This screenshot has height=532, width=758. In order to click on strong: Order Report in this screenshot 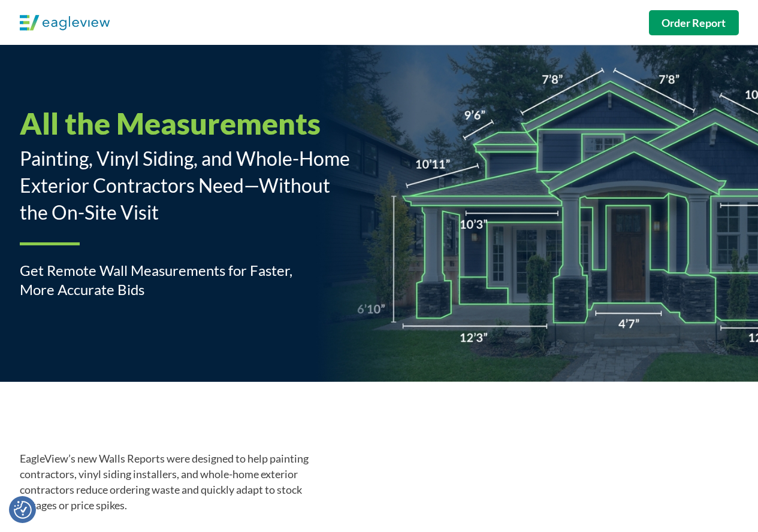, I will do `click(693, 23)`.